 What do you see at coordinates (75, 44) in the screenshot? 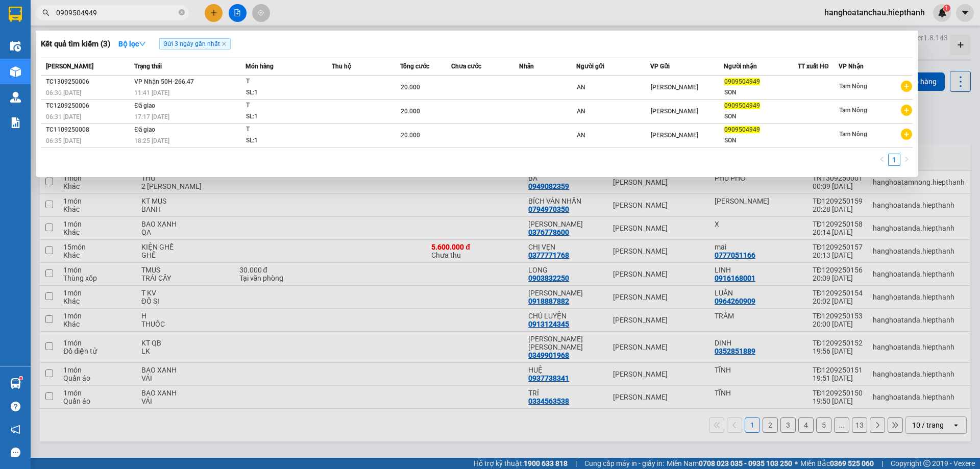
I see `h3: Kết quả tìm kiếm ( 3 )` at bounding box center [75, 44].